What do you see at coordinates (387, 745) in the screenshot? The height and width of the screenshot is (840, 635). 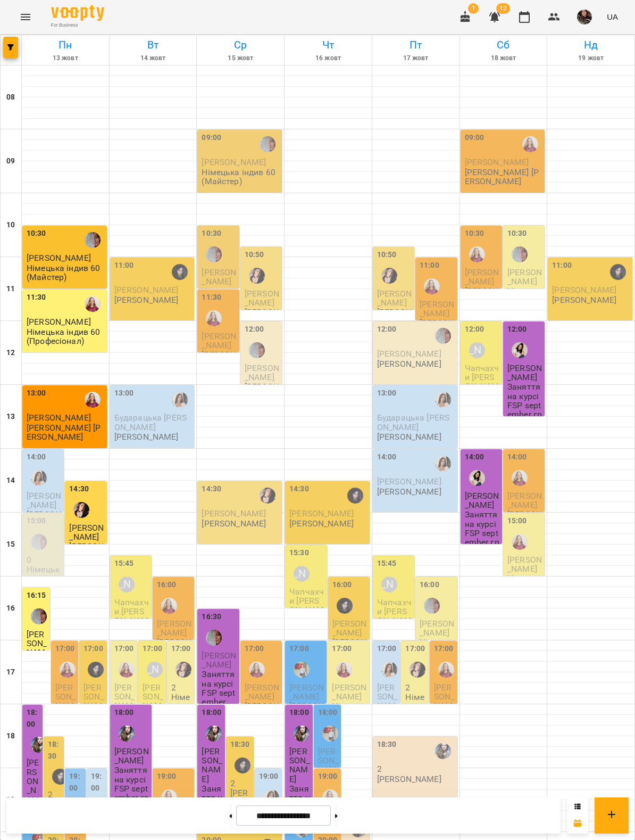 I see `label: 18:30` at bounding box center [387, 745].